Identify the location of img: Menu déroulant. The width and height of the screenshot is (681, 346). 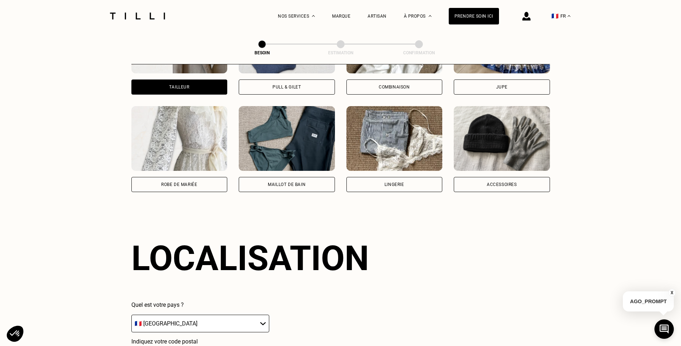
(314, 16).